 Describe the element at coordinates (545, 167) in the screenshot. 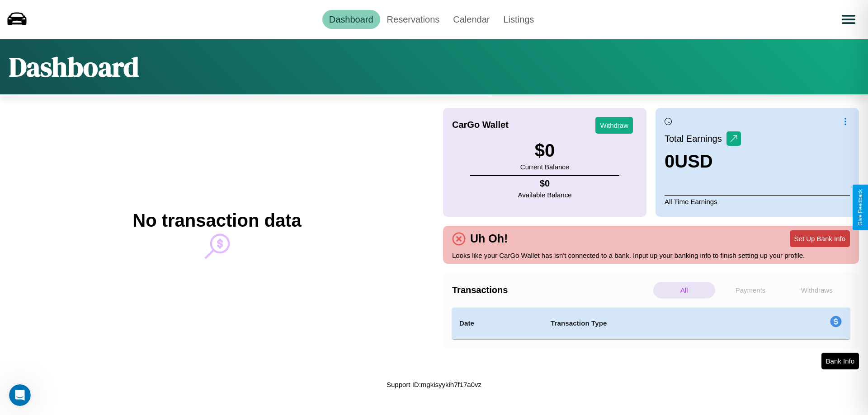

I see `p: Current Balance` at that location.